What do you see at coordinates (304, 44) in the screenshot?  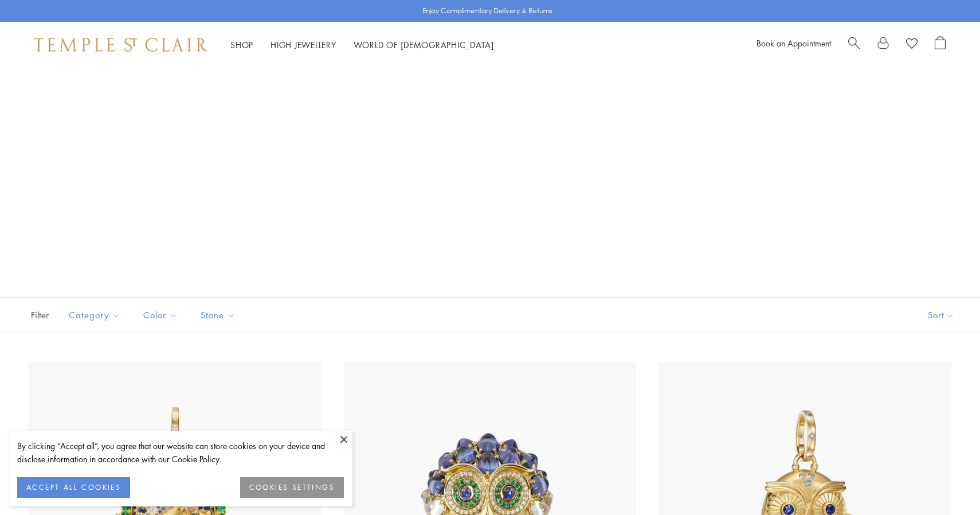 I see `a: High JewelleryHigh Jewellery` at bounding box center [304, 44].